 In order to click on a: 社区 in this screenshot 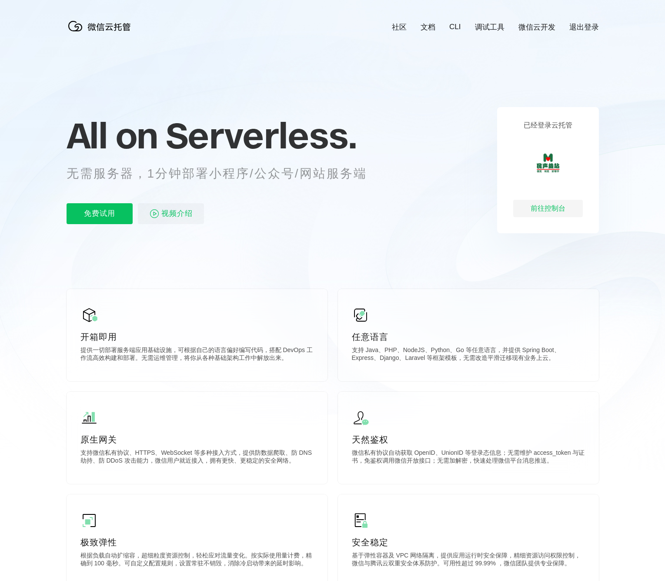, I will do `click(399, 27)`.